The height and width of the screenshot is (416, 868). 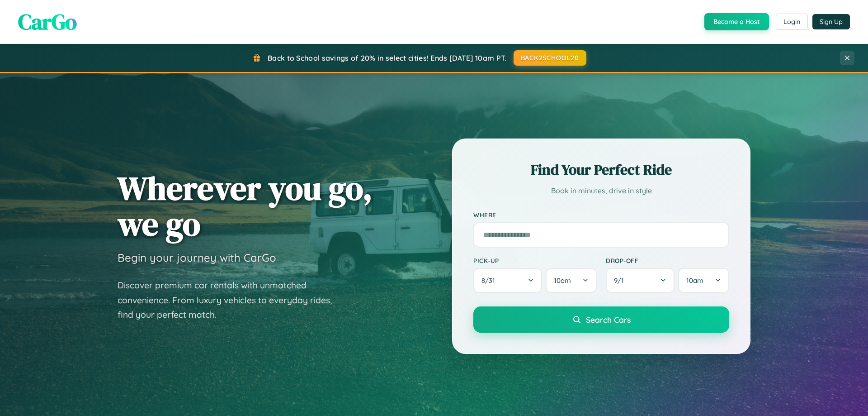 What do you see at coordinates (602, 190) in the screenshot?
I see `p: Book in minutes, drive in style` at bounding box center [602, 190].